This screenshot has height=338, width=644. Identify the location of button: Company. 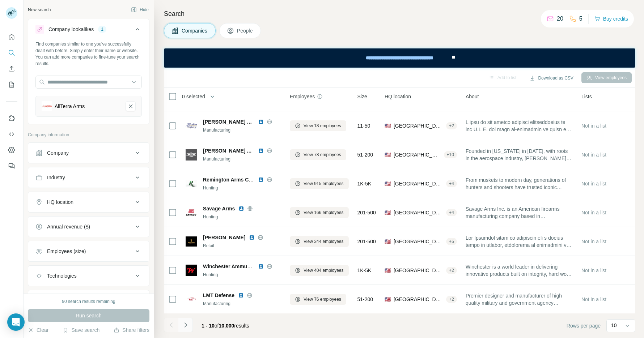
(88, 153).